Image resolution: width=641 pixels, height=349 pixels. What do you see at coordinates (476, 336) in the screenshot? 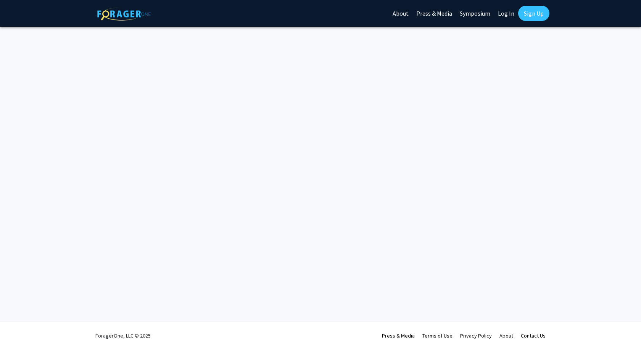
I see `a: Privacy Policy` at bounding box center [476, 336].